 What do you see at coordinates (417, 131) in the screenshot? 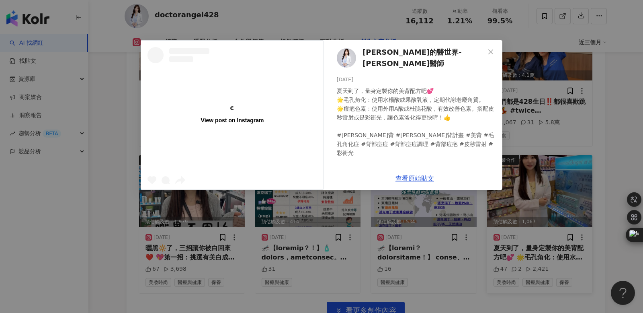
I see `div: 夏天到了，量身定製你的美背配方吧💕 🌟毛孔角化：使用水楊酸或果酸乳液，定期代謝老廢角質。 🌟痘疤色素：使用外用A酸或杜鵑花酸，有效改善色素。搭配皮秒雷射或是彩衝光，讓色素淡化得更快唷！👍 #[P...` at bounding box center [417, 131].